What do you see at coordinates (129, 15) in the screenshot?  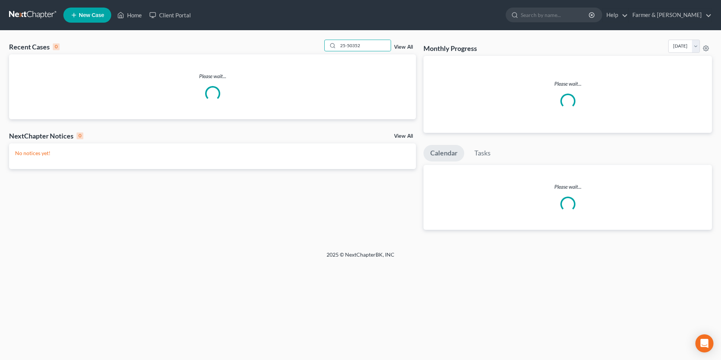 I see `a: Home` at bounding box center [129, 15].